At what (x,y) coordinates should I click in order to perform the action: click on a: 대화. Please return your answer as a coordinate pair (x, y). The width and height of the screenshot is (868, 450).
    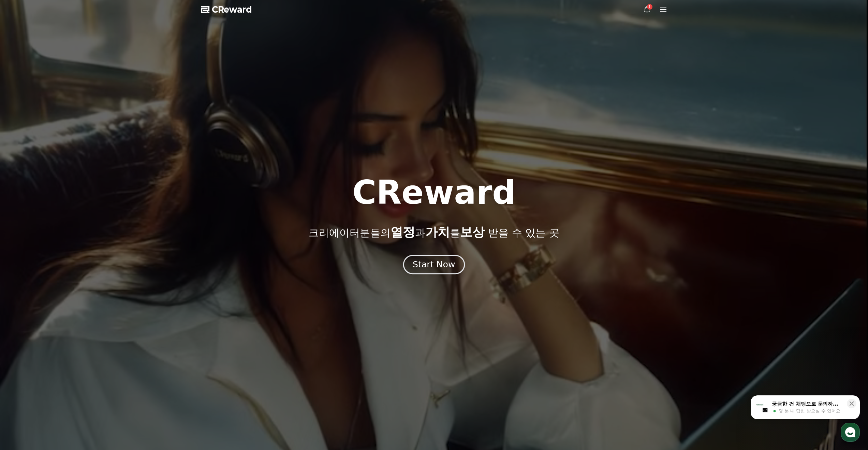
    Looking at the image, I should click on (67, 225).